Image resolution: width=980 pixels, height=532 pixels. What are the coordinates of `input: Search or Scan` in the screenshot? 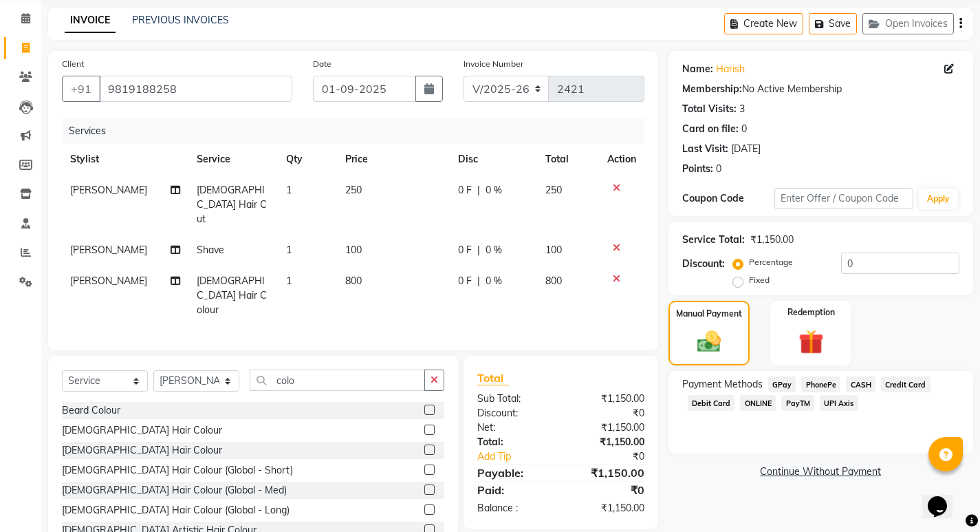 It's located at (337, 379).